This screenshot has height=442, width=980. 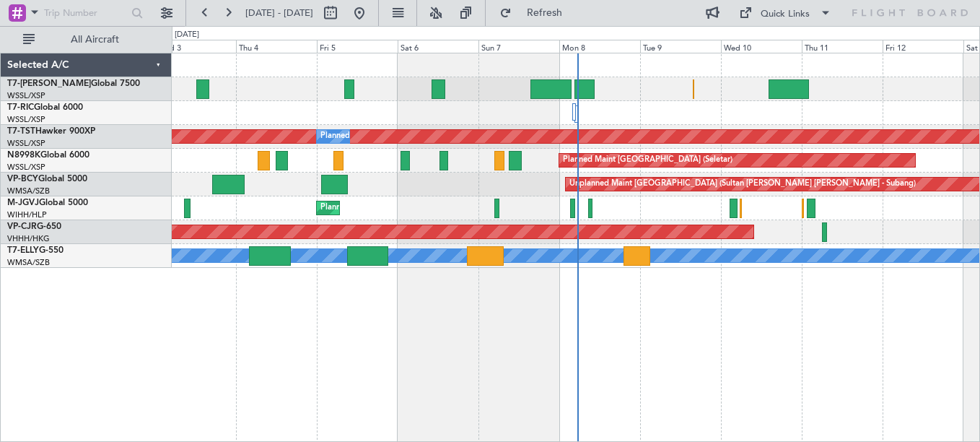 I want to click on span: M-JGVJ, so click(x=23, y=203).